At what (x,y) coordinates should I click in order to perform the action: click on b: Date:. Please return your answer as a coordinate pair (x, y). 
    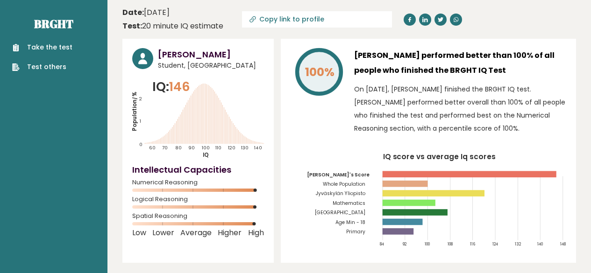
    Looking at the image, I should click on (133, 12).